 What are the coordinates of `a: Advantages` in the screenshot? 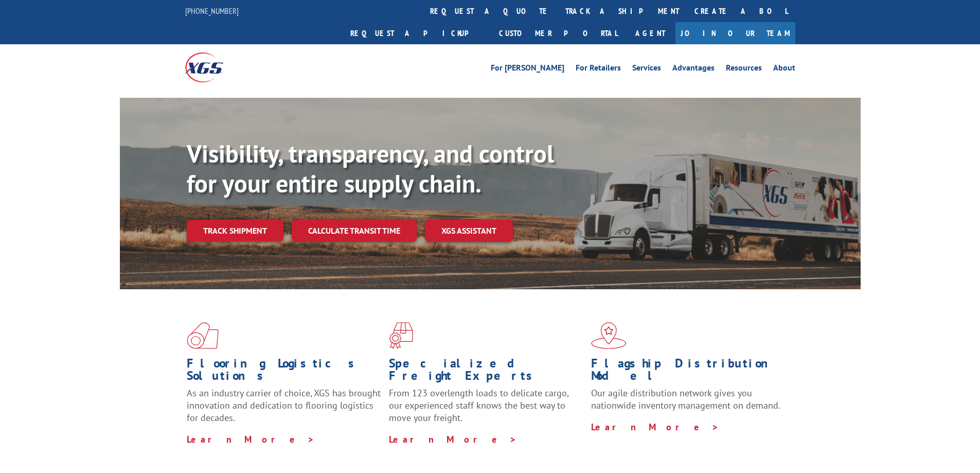 It's located at (693, 70).